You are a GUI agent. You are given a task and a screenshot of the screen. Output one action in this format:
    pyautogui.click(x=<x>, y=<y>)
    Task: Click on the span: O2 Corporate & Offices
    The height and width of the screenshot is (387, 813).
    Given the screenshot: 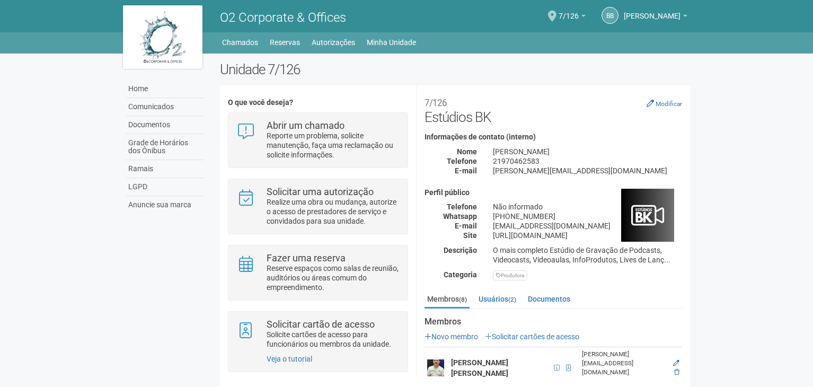 What is the action you would take?
    pyautogui.click(x=283, y=17)
    